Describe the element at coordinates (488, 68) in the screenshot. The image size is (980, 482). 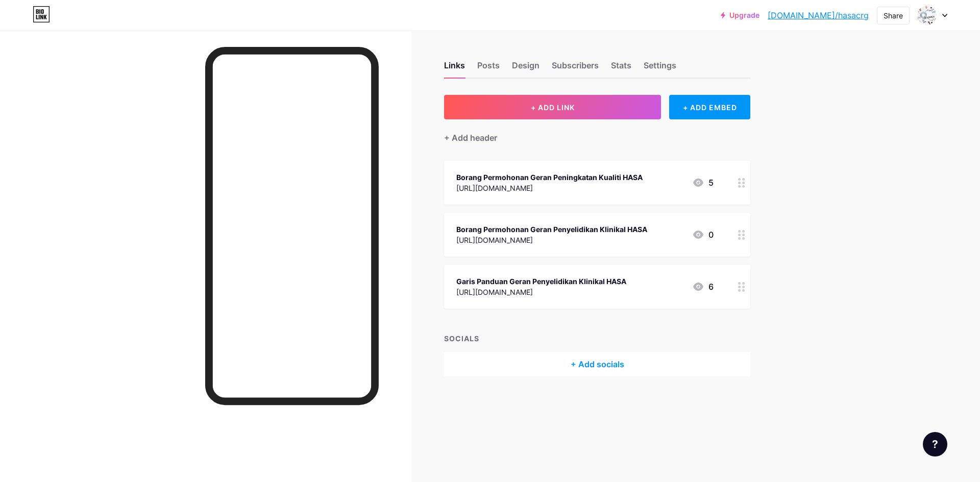
I see `div: Posts` at that location.